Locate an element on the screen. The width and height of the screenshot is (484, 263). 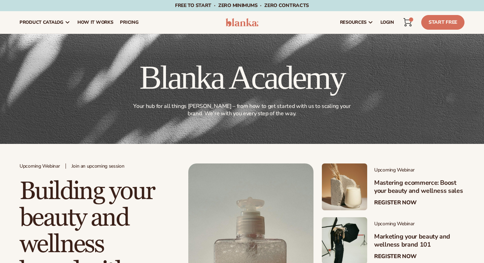
span: Free to start · ZERO minimums · ZERO contracts is located at coordinates (242, 5).